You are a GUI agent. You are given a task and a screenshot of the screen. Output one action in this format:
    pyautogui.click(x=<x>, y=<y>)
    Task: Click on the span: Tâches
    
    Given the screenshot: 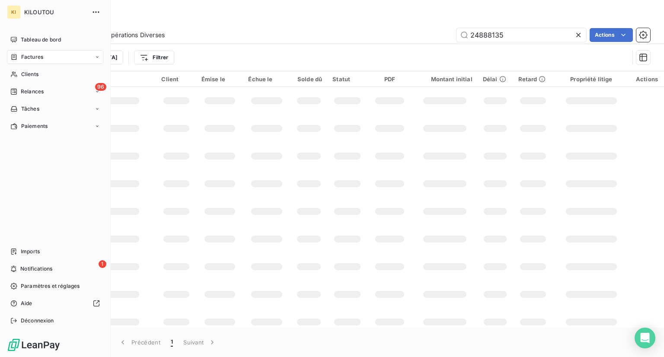 What is the action you would take?
    pyautogui.click(x=30, y=109)
    